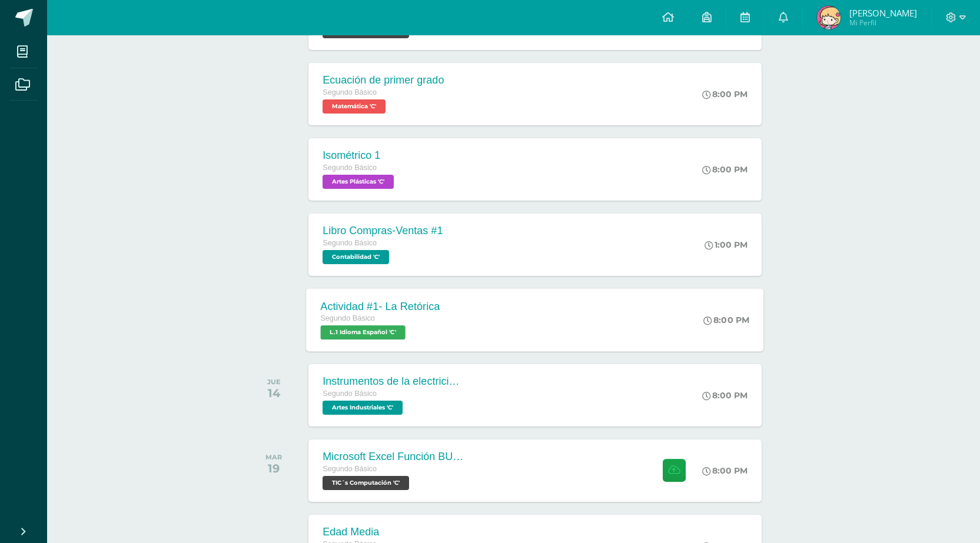 This screenshot has height=543, width=980. I want to click on div: Instrumentos de la electricidad, so click(393, 381).